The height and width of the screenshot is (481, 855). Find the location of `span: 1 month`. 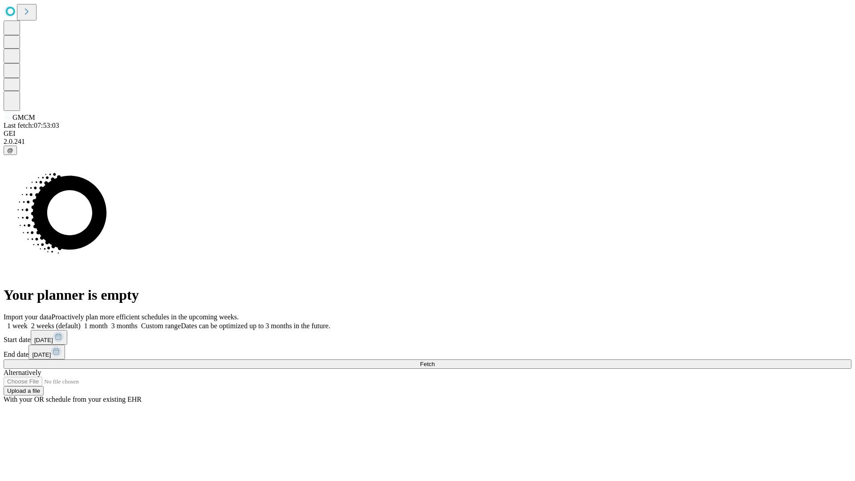

span: 1 month is located at coordinates (96, 325).